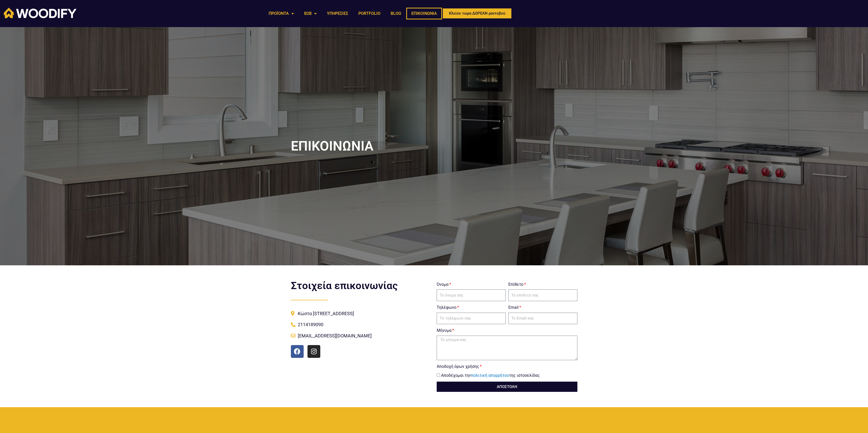 This screenshot has width=868, height=433. I want to click on h2: Στοιχεία επικοινωνίας, so click(361, 285).